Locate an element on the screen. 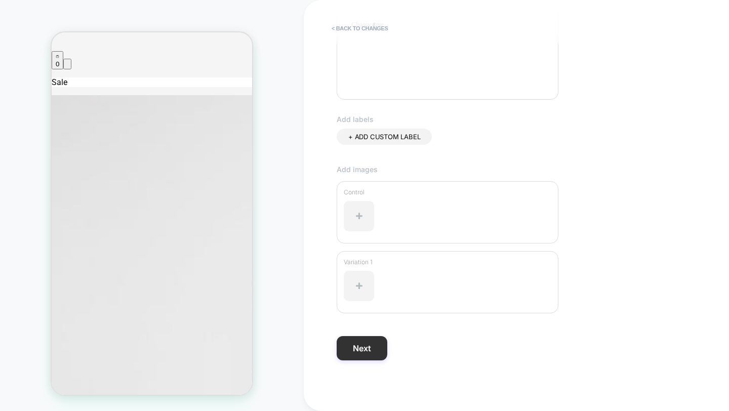  p: Control is located at coordinates (448, 192).